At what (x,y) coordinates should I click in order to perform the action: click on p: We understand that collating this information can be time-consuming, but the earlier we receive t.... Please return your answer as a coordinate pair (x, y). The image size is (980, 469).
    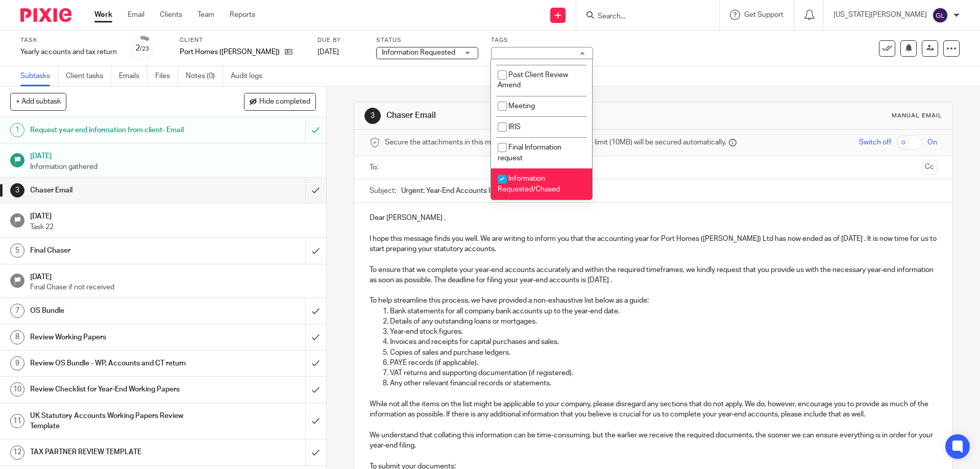
    Looking at the image, I should click on (653, 441).